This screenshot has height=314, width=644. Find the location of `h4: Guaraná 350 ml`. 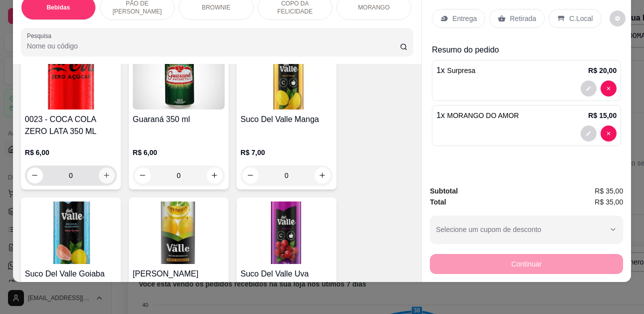

h4: Guaraná 350 ml is located at coordinates (179, 119).